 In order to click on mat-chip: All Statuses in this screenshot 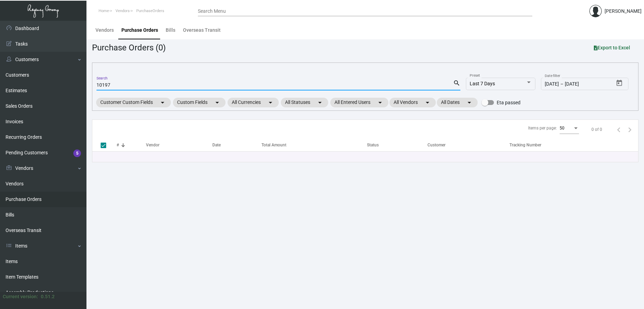, I will do `click(305, 103)`.